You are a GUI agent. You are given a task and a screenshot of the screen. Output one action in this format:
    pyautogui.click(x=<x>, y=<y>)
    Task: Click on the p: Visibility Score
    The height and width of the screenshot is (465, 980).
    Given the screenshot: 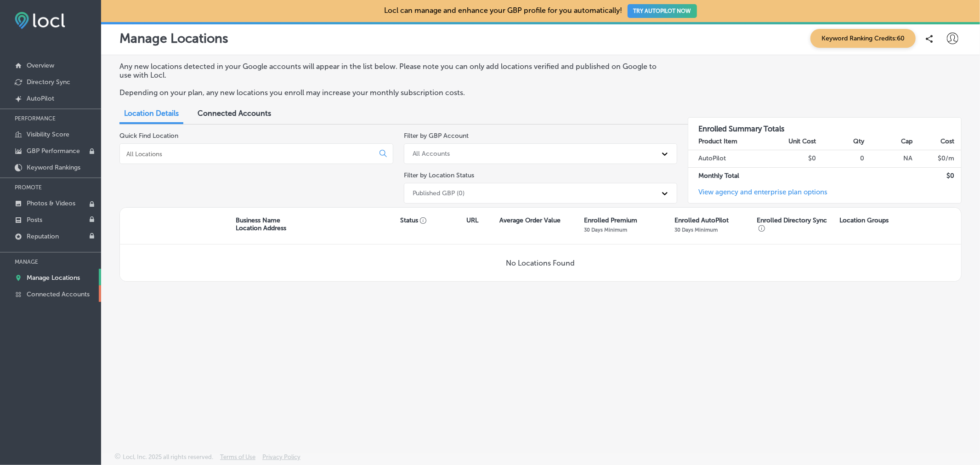 What is the action you would take?
    pyautogui.click(x=47, y=134)
    